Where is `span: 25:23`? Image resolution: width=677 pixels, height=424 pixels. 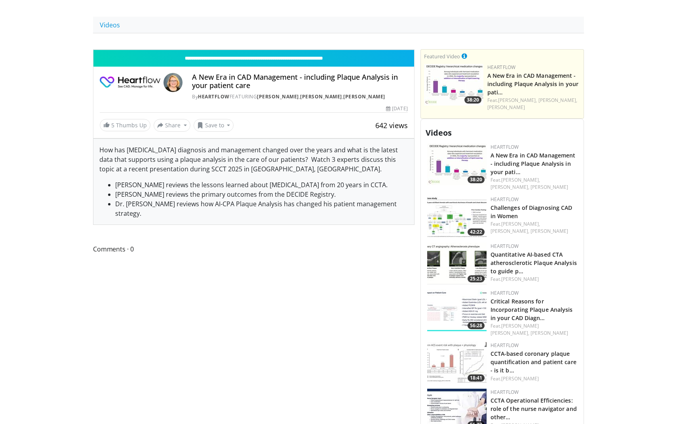
span: 25:23 is located at coordinates (476, 279).